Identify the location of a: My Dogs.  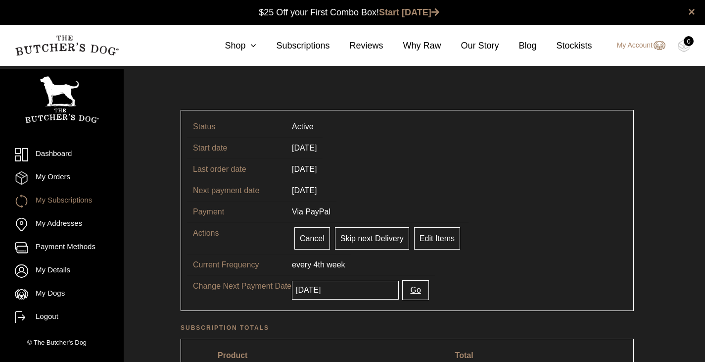
(62, 294).